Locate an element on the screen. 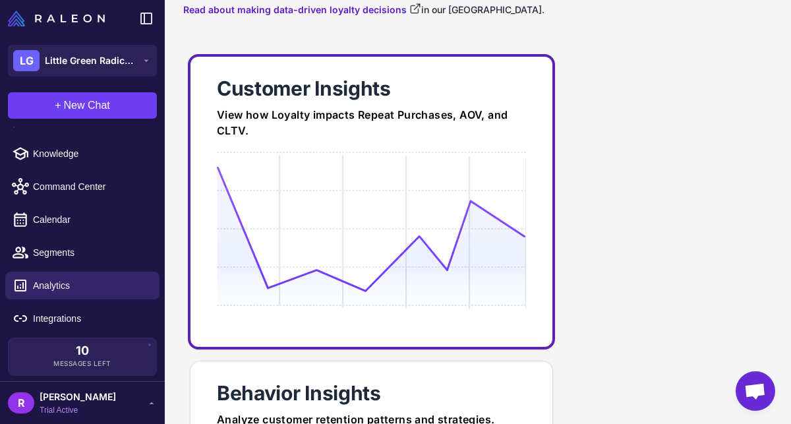 Image resolution: width=791 pixels, height=424 pixels. a: Open chat is located at coordinates (755, 391).